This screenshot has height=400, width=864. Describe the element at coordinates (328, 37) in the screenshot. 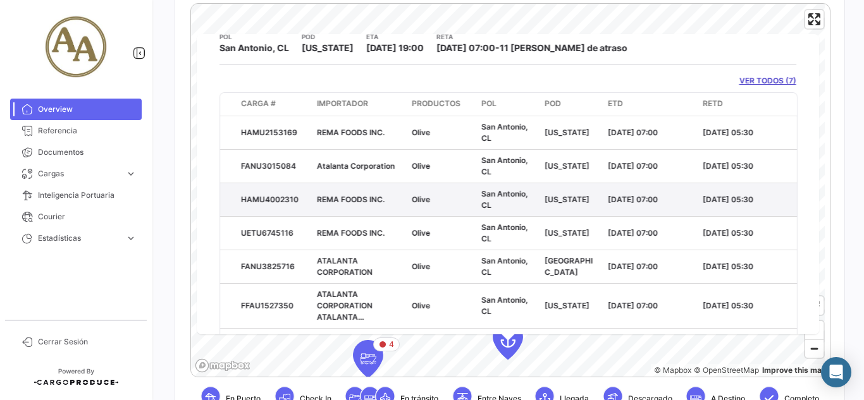

I see `app-card-info-title: POD` at that location.